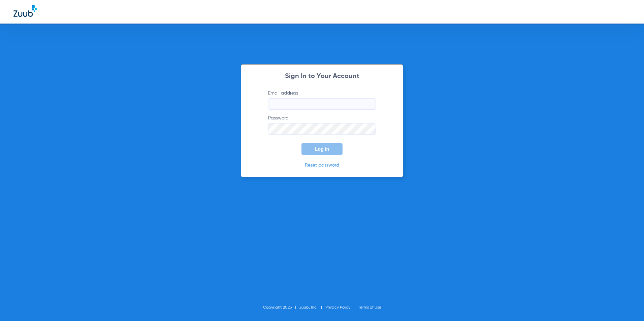  What do you see at coordinates (322, 166) in the screenshot?
I see `a: Reset password` at bounding box center [322, 166].